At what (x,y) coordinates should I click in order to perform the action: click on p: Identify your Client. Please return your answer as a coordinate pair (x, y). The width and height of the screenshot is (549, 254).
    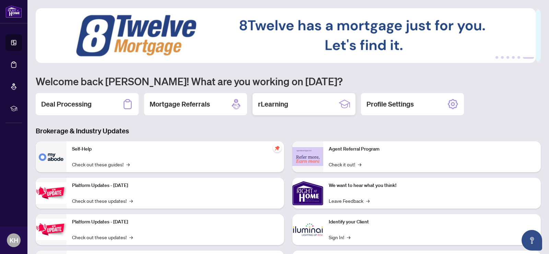
    Looking at the image, I should click on (432, 222).